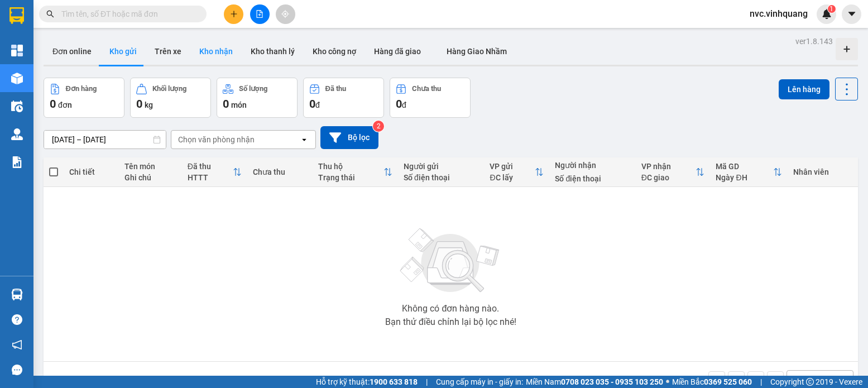 The image size is (868, 388). I want to click on div: Đơn hàng, so click(81, 89).